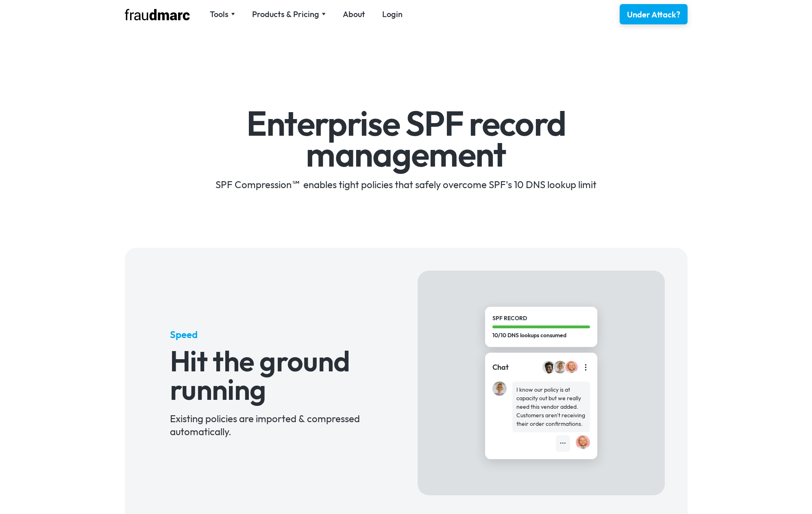 The height and width of the screenshot is (514, 812). I want to click on strong: 10/10 DNS lookups consumed, so click(530, 335).